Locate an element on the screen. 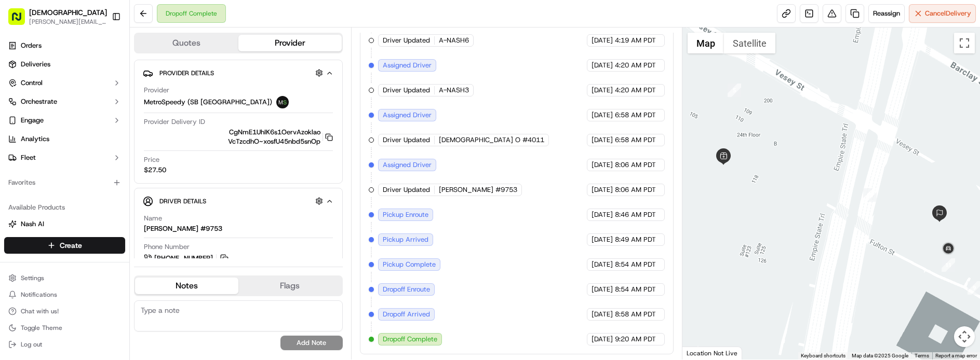 Image resolution: width=980 pixels, height=360 pixels. span: Dropoff Enroute is located at coordinates (406, 289).